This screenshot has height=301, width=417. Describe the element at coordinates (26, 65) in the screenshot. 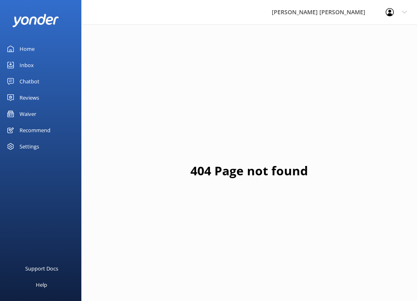

I see `div: Inbox` at that location.